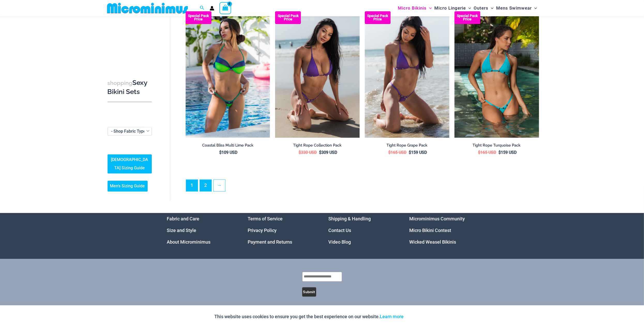 Image resolution: width=644 pixels, height=328 pixels. I want to click on span: Micro Lingerie, so click(450, 8).